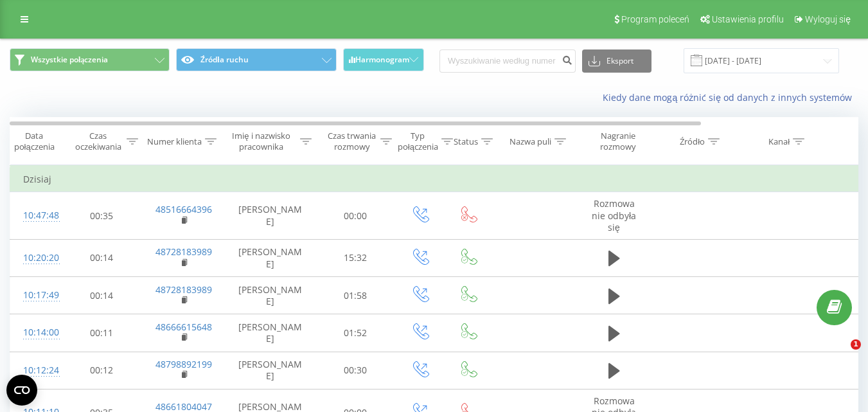 The width and height of the screenshot is (868, 412). Describe the element at coordinates (382, 60) in the screenshot. I see `span: Harmonogram` at that location.